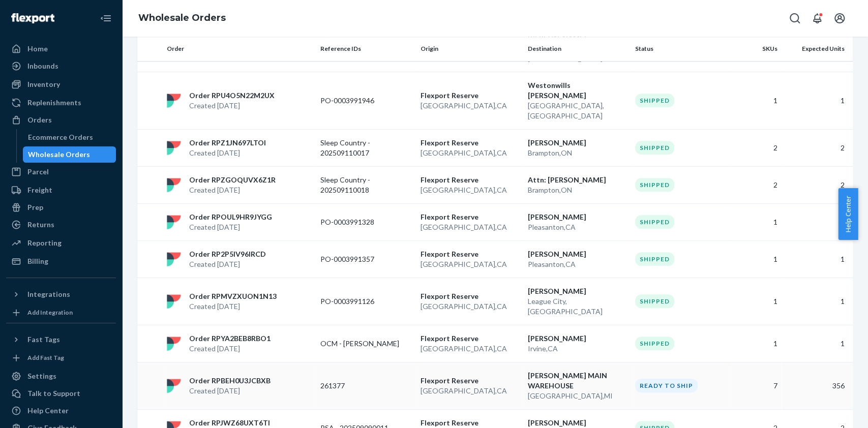 The width and height of the screenshot is (868, 428). Describe the element at coordinates (577, 153) in the screenshot. I see `p: Brampton , ON` at that location.